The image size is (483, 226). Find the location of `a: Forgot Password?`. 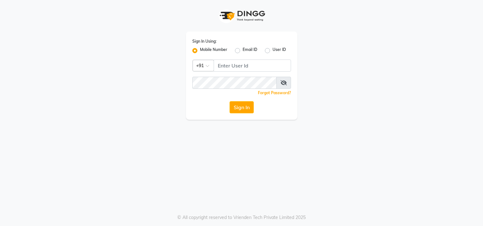

a: Forgot Password? is located at coordinates (275, 93).